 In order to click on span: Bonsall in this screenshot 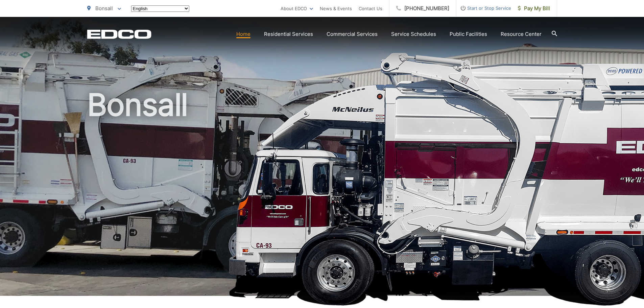, I will do `click(104, 8)`.